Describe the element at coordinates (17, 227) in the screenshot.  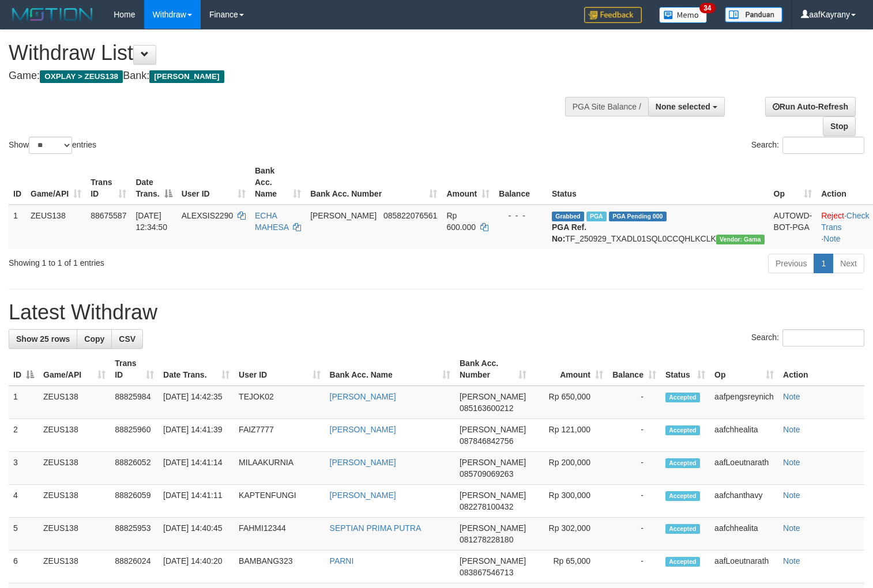
I see `td: 1` at that location.